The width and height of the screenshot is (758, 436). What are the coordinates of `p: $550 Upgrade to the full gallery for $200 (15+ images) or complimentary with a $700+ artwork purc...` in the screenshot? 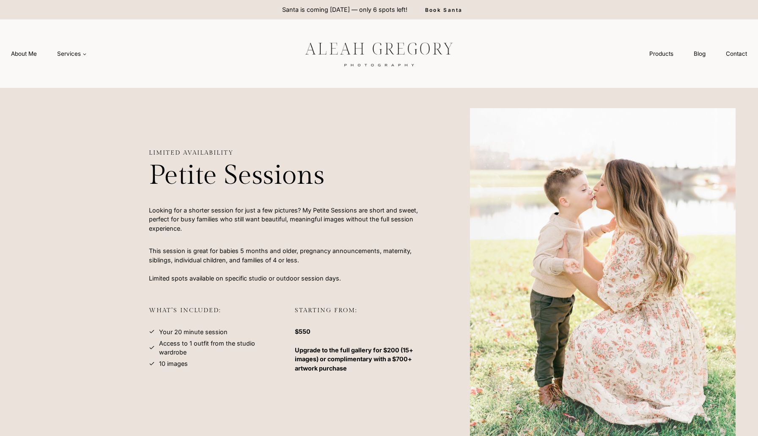 It's located at (361, 350).